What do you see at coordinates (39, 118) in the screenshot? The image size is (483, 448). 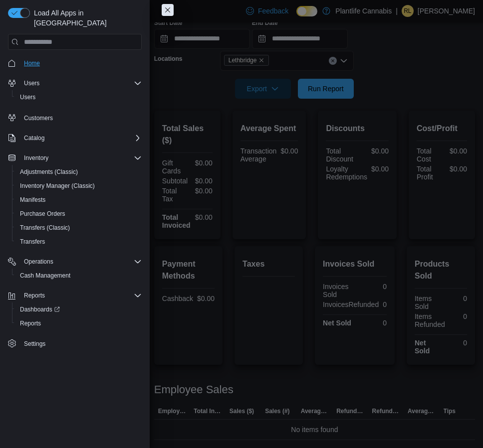 I see `a: Customers` at bounding box center [39, 118].